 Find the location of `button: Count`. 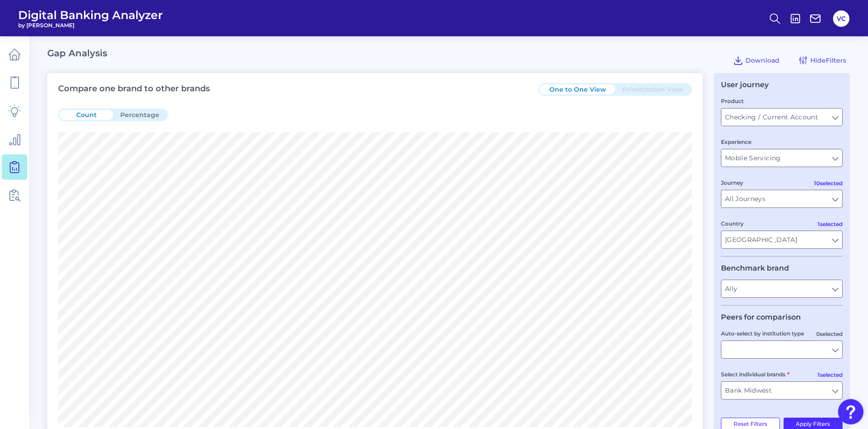

button: Count is located at coordinates (86, 115).